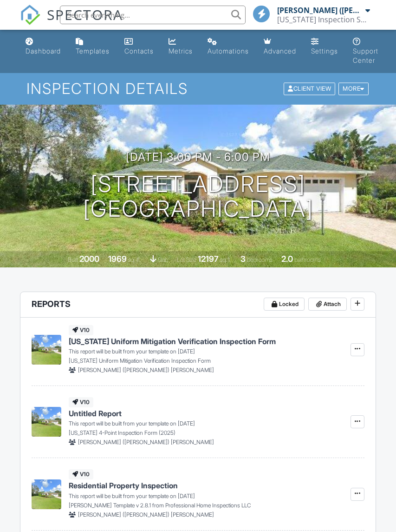  I want to click on span: SPECTORA, so click(85, 14).